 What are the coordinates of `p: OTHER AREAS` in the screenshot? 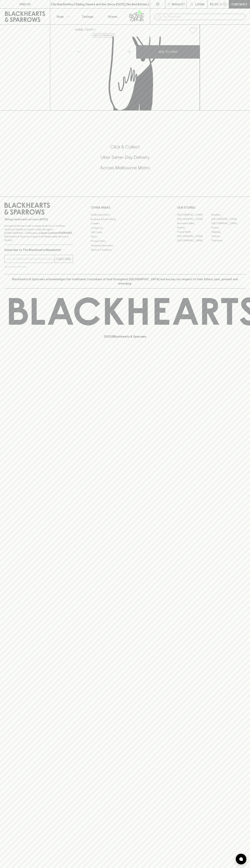 It's located at (125, 208).